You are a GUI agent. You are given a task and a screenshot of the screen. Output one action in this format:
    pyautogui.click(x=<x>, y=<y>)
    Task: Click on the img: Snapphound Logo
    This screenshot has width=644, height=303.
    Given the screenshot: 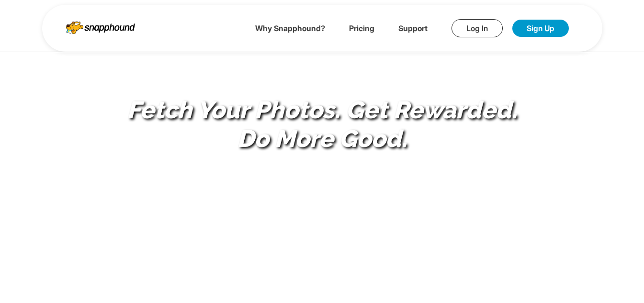 What is the action you would take?
    pyautogui.click(x=101, y=26)
    